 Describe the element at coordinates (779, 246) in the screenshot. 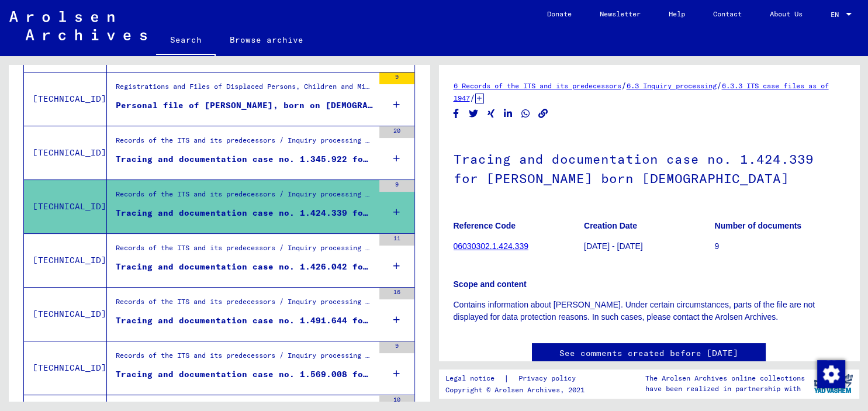

I see `p: 9` at that location.